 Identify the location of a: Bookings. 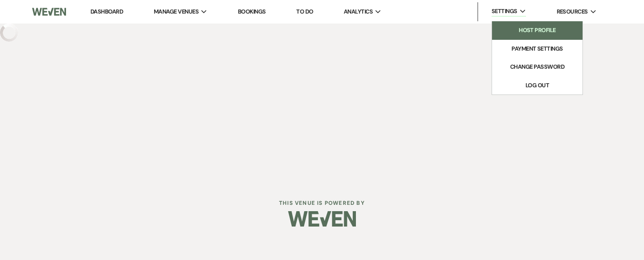
(252, 11).